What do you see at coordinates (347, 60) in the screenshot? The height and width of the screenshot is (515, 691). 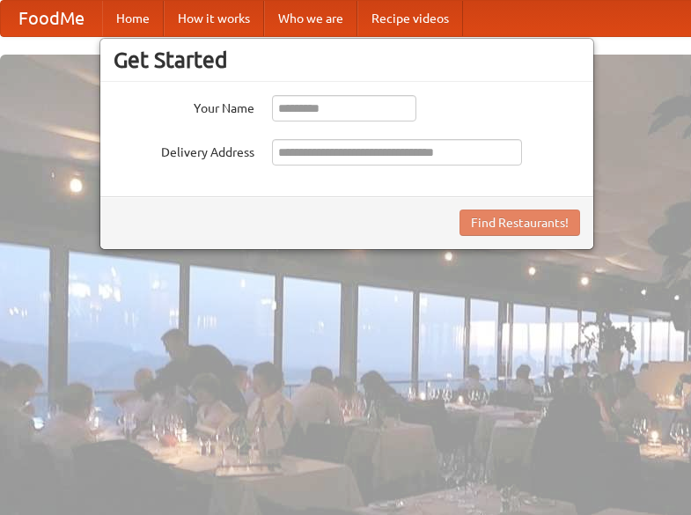 I see `h3: Get Started` at bounding box center [347, 60].